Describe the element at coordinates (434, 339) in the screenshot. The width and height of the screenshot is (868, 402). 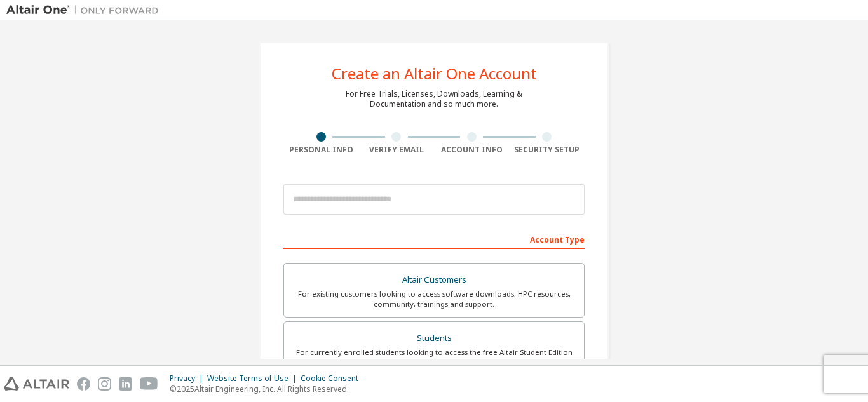
I see `div: Students` at that location.